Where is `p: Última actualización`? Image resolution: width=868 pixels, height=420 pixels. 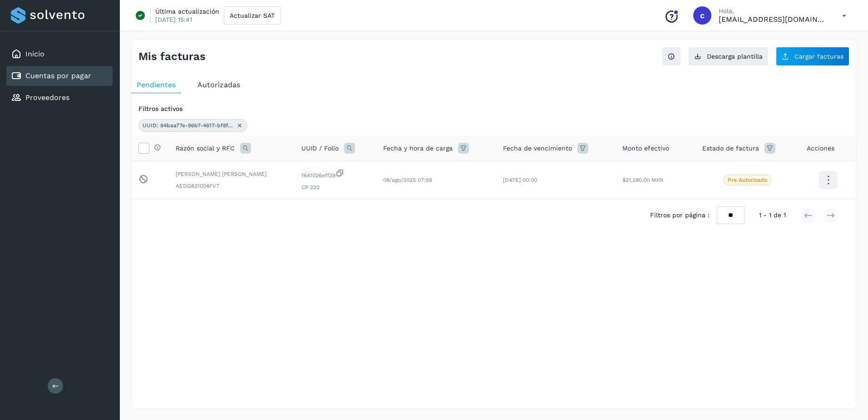 p: Última actualización is located at coordinates (187, 12).